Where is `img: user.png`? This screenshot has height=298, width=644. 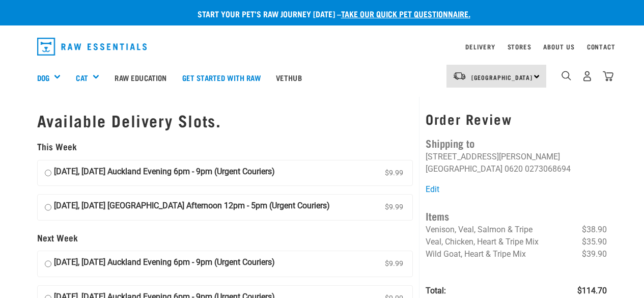 img: user.png is located at coordinates (588, 76).